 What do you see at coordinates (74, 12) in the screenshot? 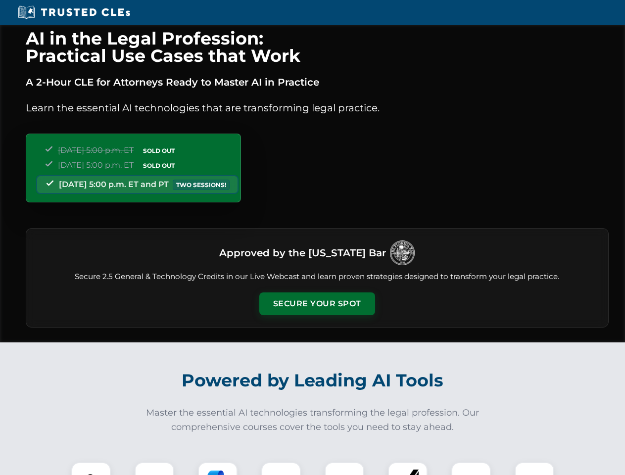
I see `img: Trusted CLEs` at bounding box center [74, 12].